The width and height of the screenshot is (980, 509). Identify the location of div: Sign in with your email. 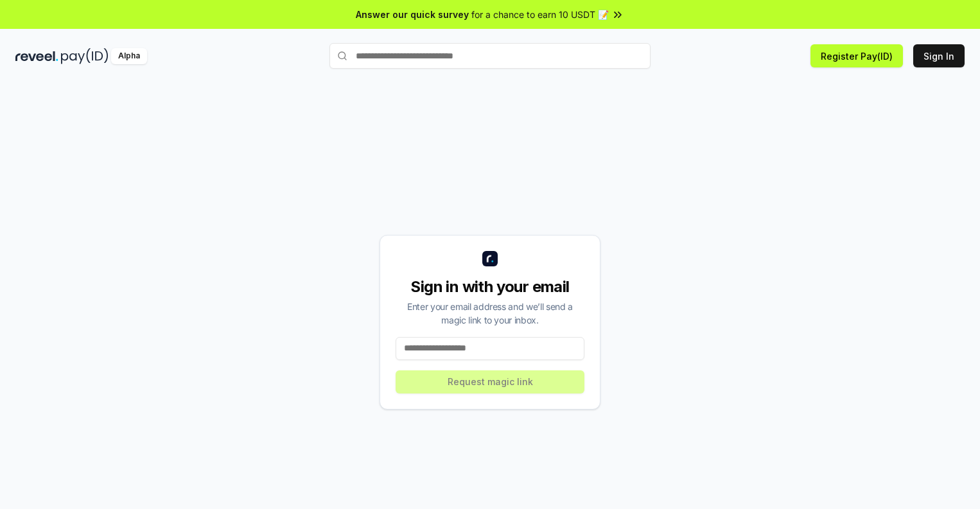
(490, 287).